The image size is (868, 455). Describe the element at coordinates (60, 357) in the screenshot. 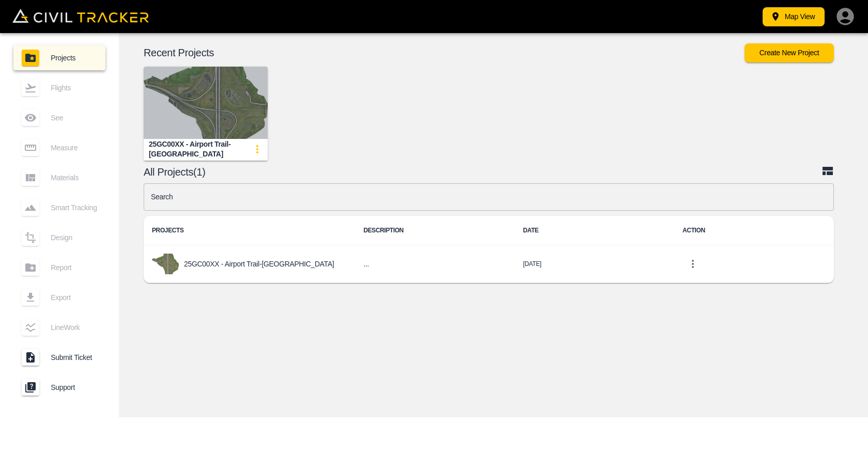

I see `a: Submit Ticket` at that location.